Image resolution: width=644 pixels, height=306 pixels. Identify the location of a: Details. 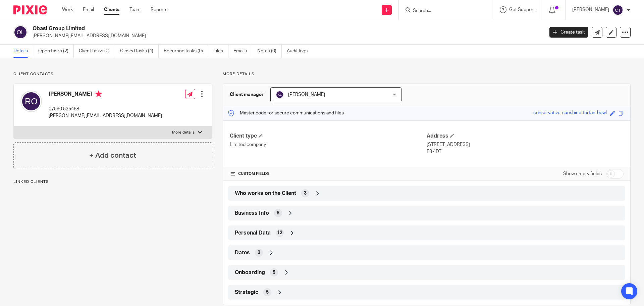
(23, 51).